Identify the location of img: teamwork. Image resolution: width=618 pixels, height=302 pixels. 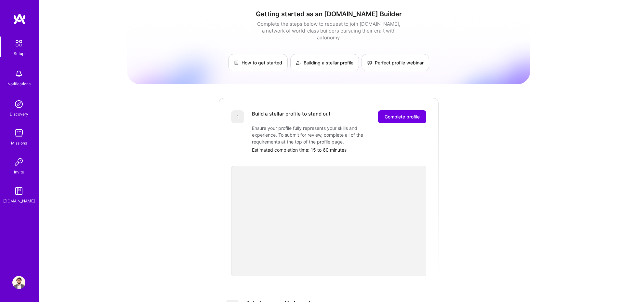
(19, 133).